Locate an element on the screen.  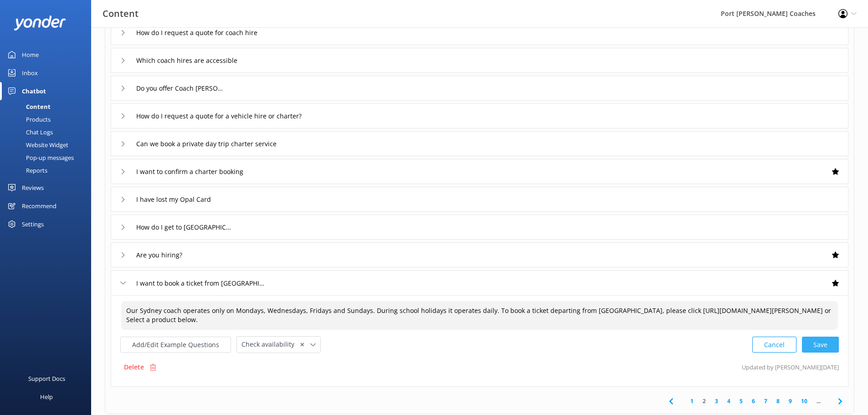
h3: Content is located at coordinates (120, 14).